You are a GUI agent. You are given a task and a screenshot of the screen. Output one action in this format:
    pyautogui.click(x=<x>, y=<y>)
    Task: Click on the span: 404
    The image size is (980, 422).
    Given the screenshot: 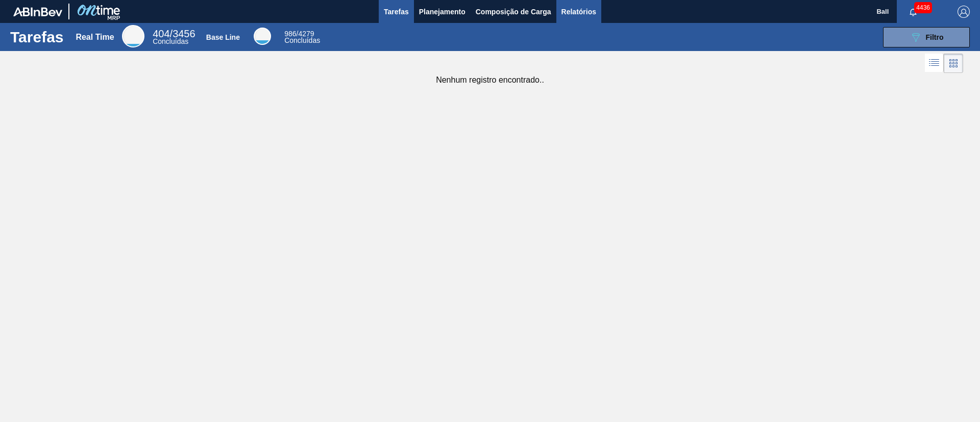 What is the action you would take?
    pyautogui.click(x=161, y=34)
    